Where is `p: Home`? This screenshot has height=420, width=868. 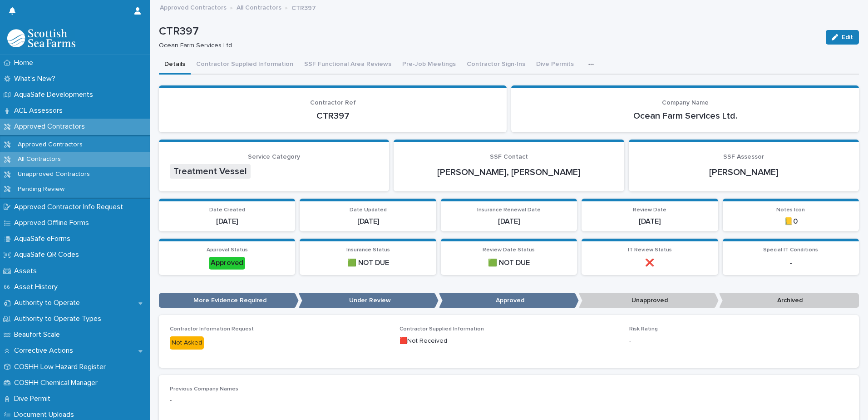 p: Home is located at coordinates (25, 63).